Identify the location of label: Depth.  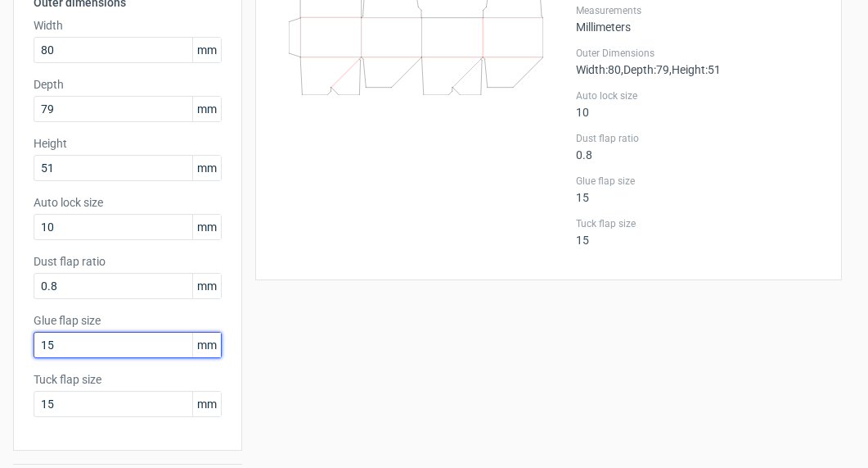
(127, 85).